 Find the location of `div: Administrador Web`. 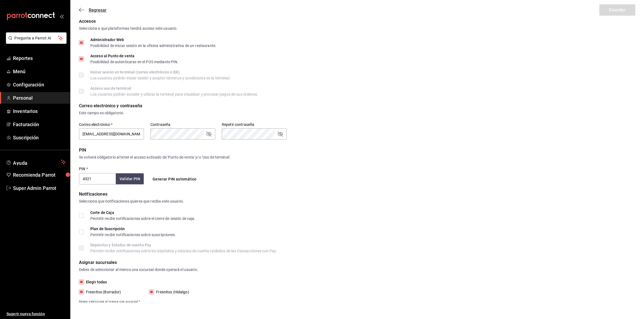

div: Administrador Web is located at coordinates (153, 40).